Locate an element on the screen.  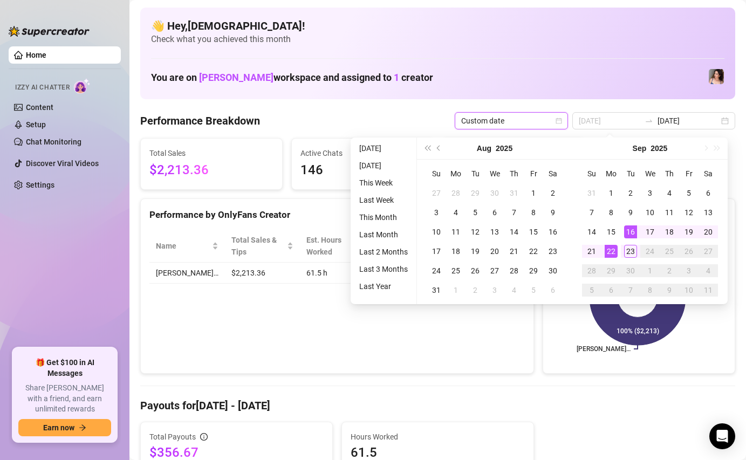
div: 11 is located at coordinates (456, 232).